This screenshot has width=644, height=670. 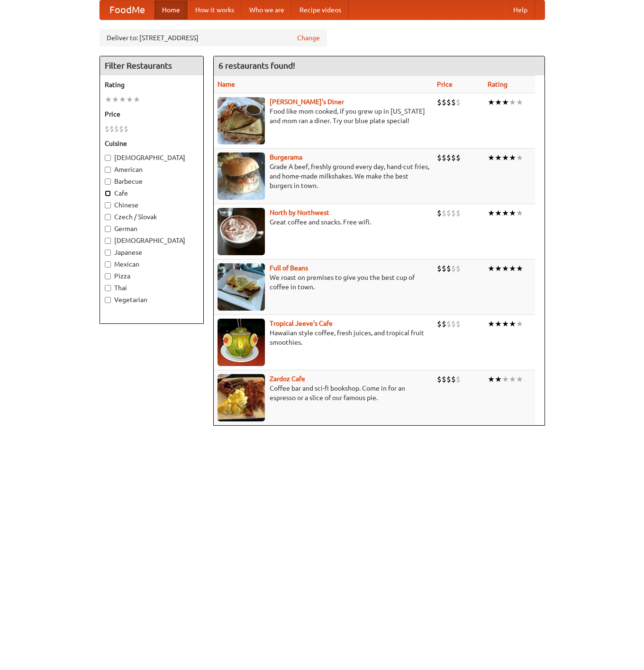 What do you see at coordinates (323, 176) in the screenshot?
I see `p: Grade A beef, freshly ground every day, hand-cut fries, and home-made milkshakes. We make the bes...` at bounding box center [323, 176].